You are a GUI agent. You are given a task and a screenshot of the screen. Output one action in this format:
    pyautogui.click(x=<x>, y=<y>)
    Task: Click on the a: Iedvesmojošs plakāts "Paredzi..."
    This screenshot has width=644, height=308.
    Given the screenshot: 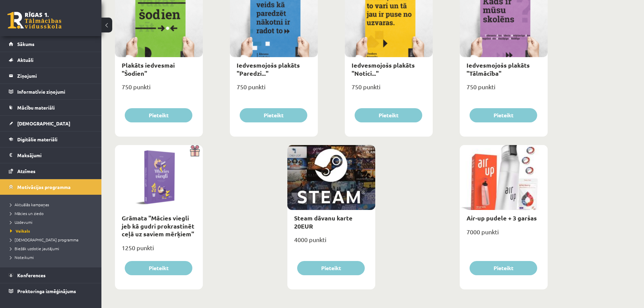 What is the action you would take?
    pyautogui.click(x=268, y=69)
    